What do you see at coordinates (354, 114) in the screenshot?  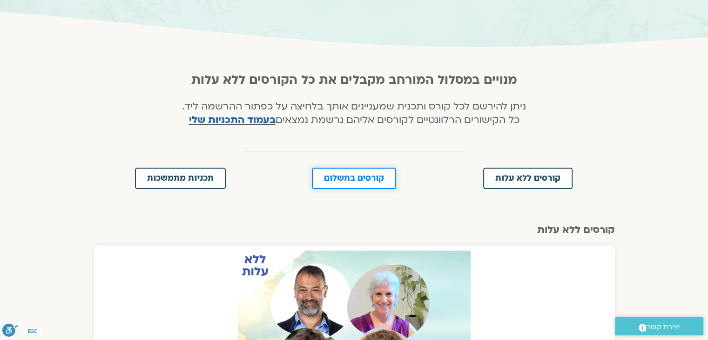 I see `h4: ניתן להירשם לכל קורס ותכנית שמעניינים אותך בלחיצה על כפתור ההרשמה ליד. כל הקישורים הרלוונטיים לקו...` at bounding box center [354, 114].